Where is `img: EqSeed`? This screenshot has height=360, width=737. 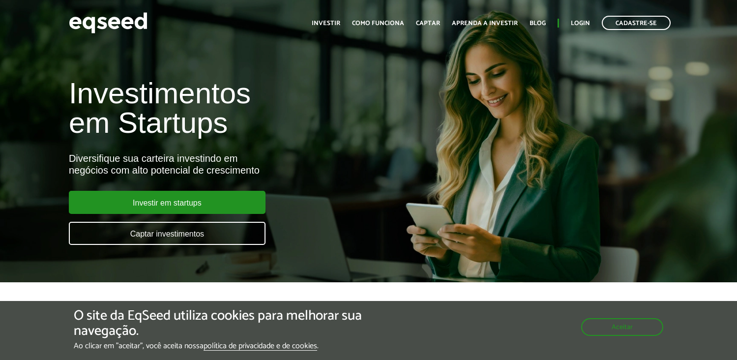
img: EqSeed is located at coordinates (108, 23).